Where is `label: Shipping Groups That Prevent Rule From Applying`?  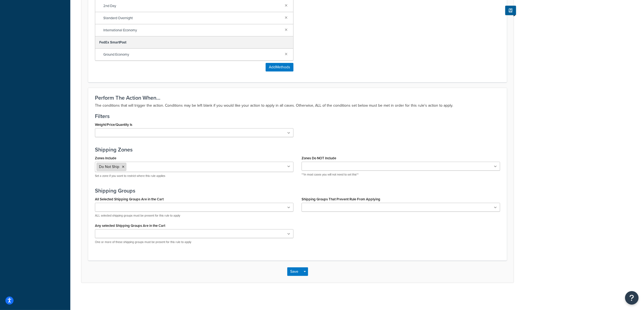 label: Shipping Groups That Prevent Rule From Applying is located at coordinates (340, 199).